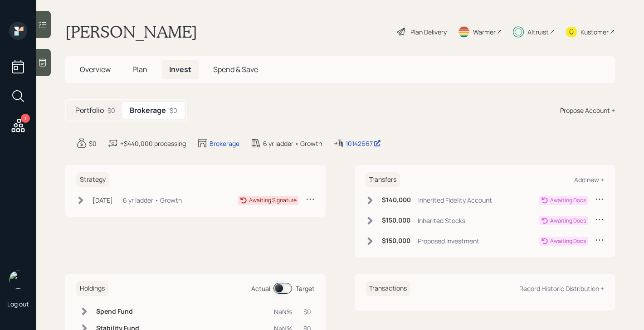 This screenshot has height=330, width=644. Describe the element at coordinates (449, 241) in the screenshot. I see `div: Proposed Investment` at that location.